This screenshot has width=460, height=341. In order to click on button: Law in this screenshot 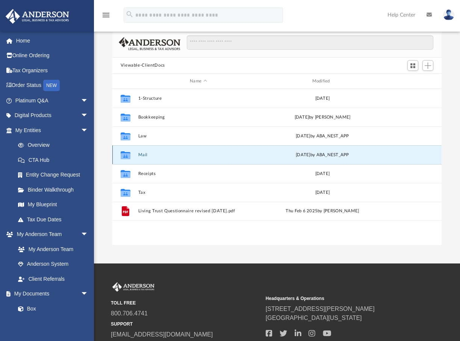, I will do `click(198, 136)`.